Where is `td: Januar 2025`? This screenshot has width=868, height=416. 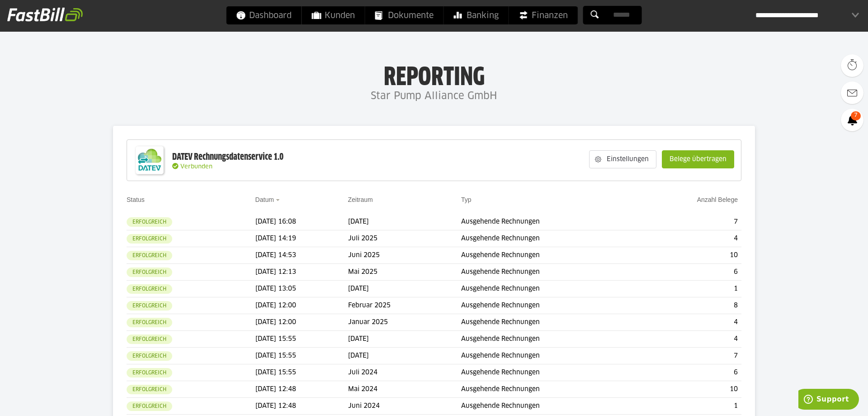 td: Januar 2025 is located at coordinates (405, 322).